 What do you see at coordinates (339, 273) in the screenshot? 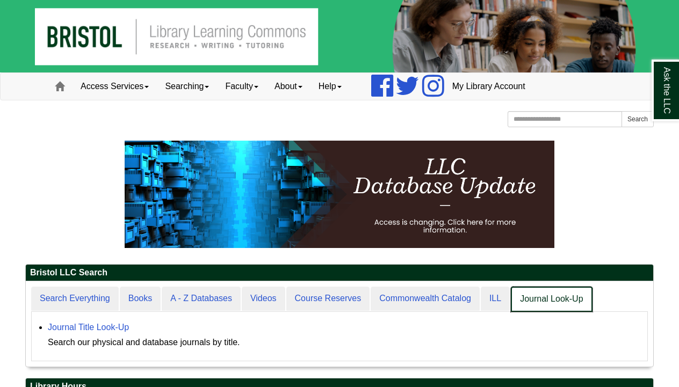
I see `h2: Bristol LLC Search` at bounding box center [339, 273].